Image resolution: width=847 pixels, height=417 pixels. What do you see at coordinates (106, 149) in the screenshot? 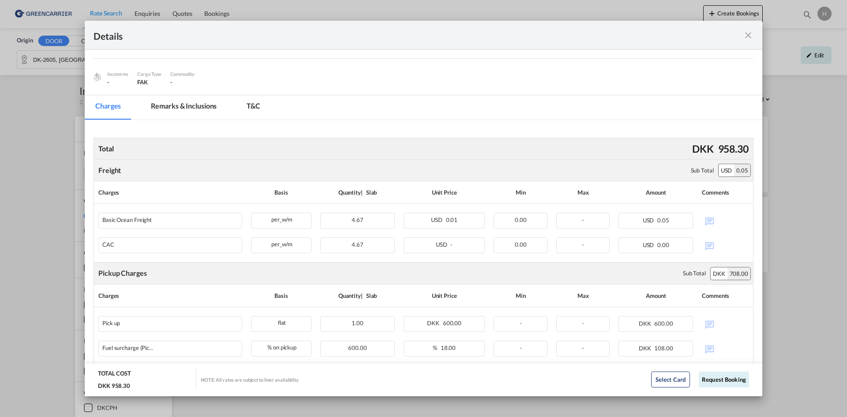
I see `div: Total` at bounding box center [106, 149].